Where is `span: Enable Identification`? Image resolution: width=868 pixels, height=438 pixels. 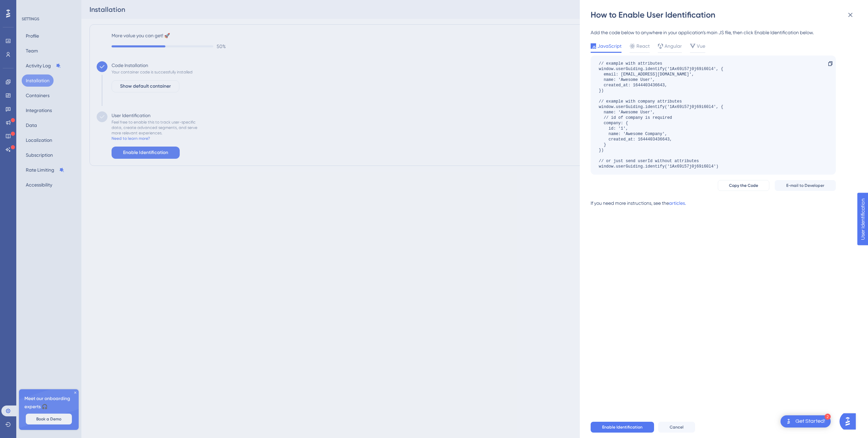
span: Enable Identification is located at coordinates (622, 428).